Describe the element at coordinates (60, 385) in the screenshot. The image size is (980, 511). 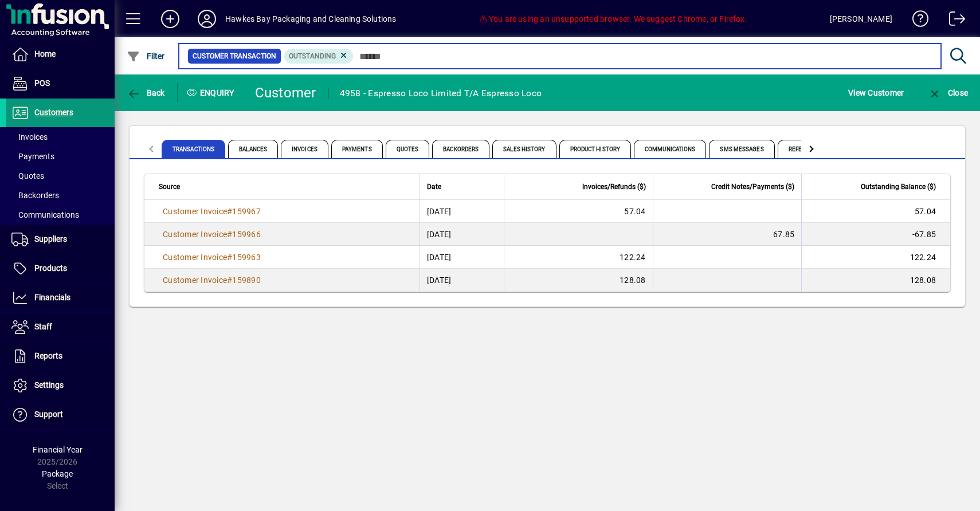
I see `a: Settings` at that location.